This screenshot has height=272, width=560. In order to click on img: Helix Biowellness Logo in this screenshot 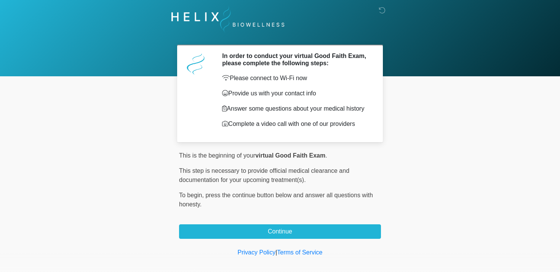, I will do `click(228, 19)`.